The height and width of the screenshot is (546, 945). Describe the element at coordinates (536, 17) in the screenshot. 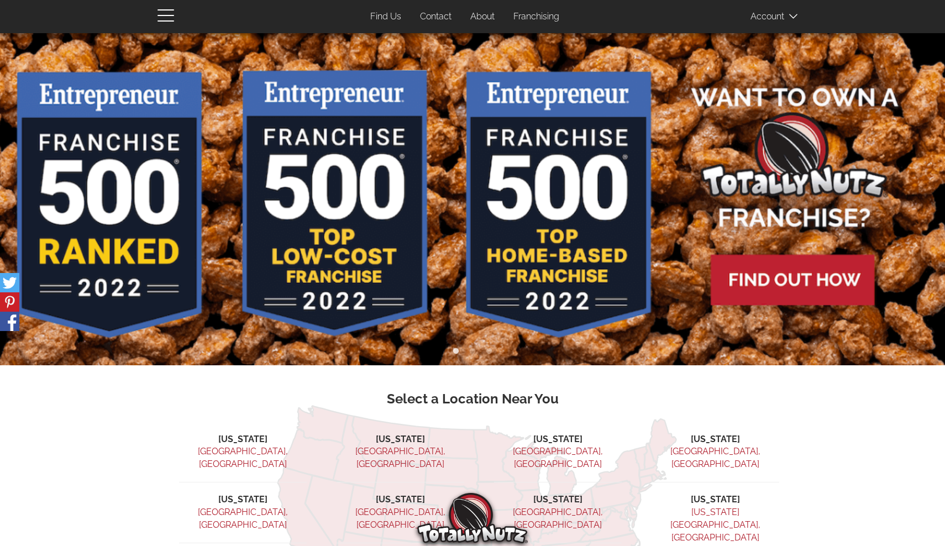

I see `a: Franchising` at that location.